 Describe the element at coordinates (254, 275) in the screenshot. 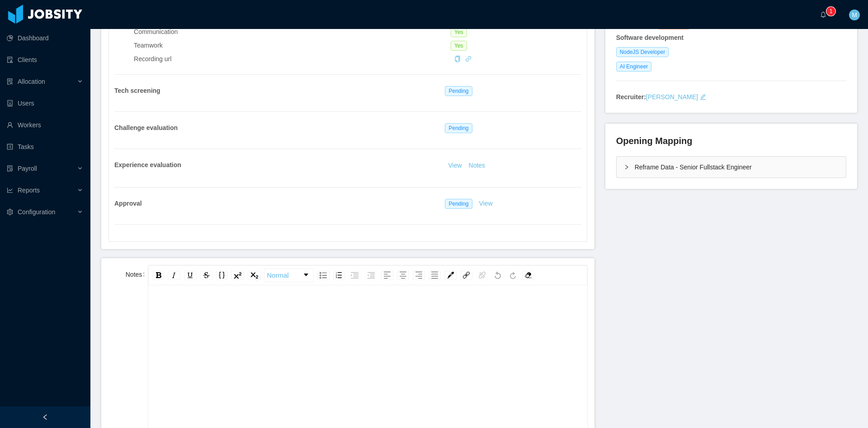

I see `div: Subscript` at that location.